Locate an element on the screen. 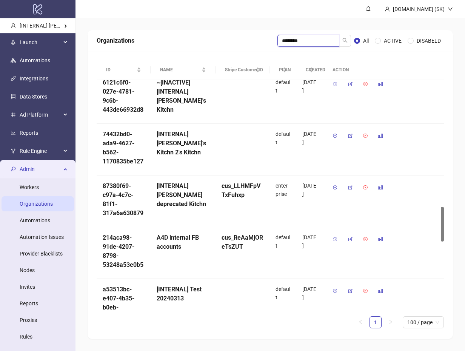  button: left is located at coordinates (360, 322).